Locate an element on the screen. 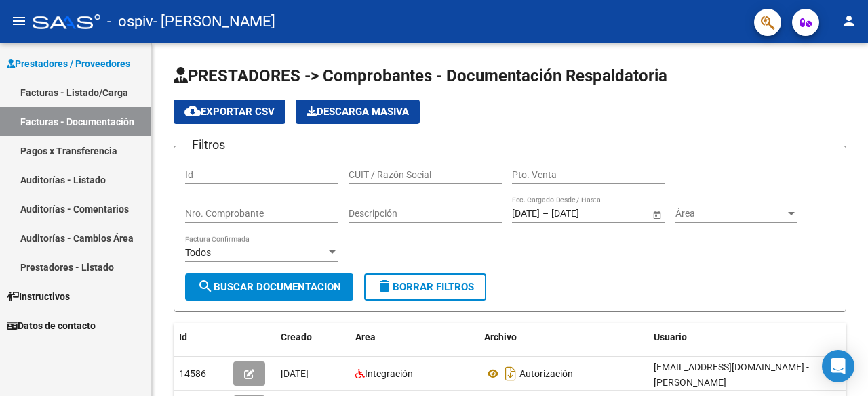 The width and height of the screenshot is (868, 396). span: Autorización is located at coordinates (546, 374).